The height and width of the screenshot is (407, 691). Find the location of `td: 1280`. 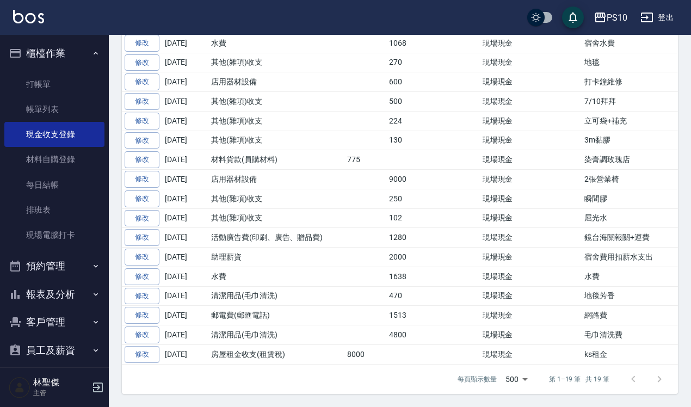

td: 1280 is located at coordinates (409, 238).